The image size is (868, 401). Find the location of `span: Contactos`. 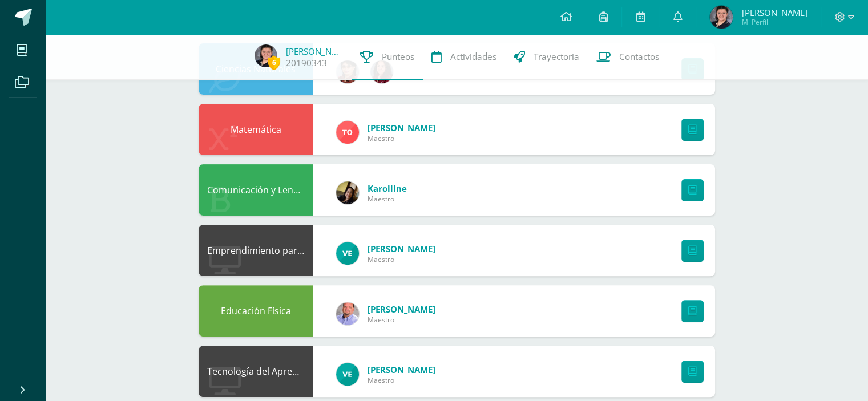

span: Contactos is located at coordinates (639, 56).